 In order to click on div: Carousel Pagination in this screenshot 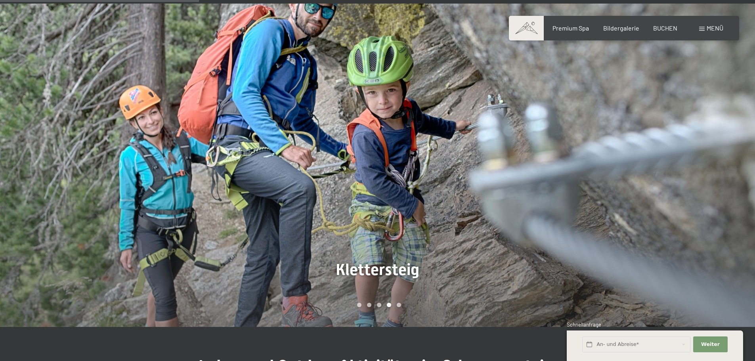, I will do `click(378, 305)`.